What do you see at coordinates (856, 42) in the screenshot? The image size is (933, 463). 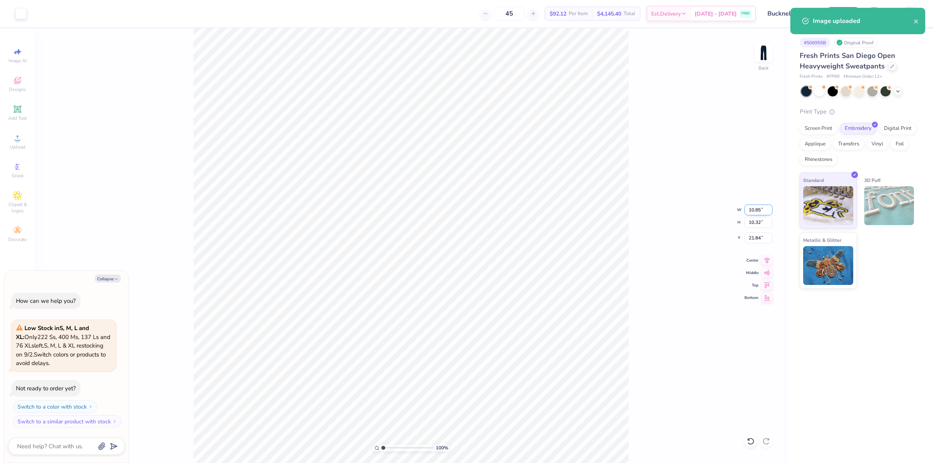 I see `div: Original Proof` at bounding box center [856, 42].